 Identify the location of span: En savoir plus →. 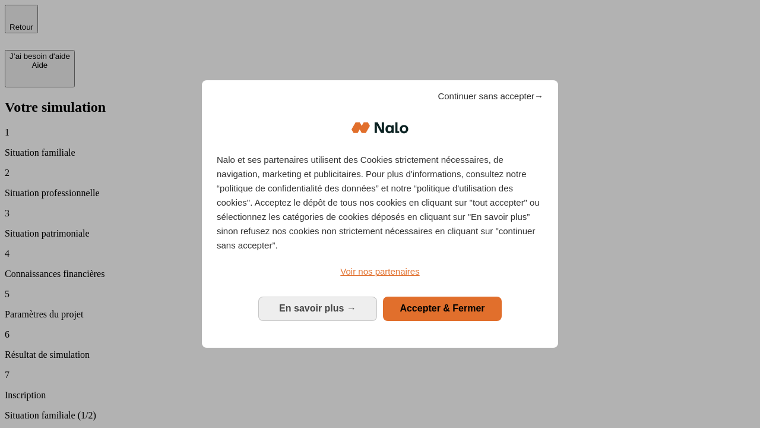
(318, 308).